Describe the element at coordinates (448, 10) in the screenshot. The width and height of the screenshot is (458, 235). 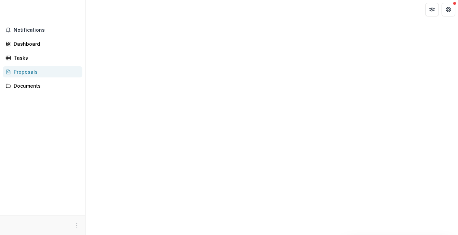
I see `button: Get Help` at that location.